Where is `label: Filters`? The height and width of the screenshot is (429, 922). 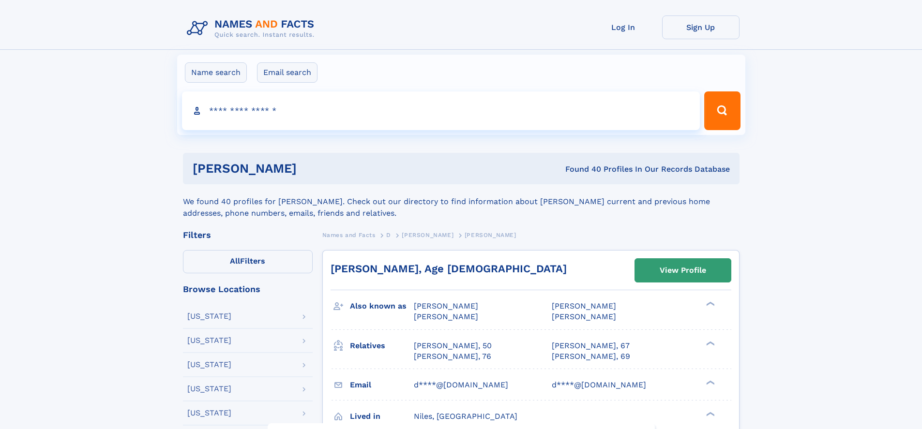 label: Filters is located at coordinates (248, 262).